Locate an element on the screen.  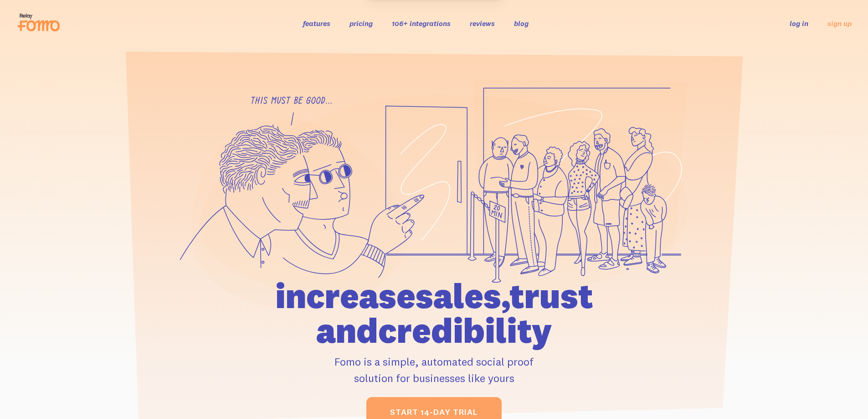
a: pricing is located at coordinates (361, 23).